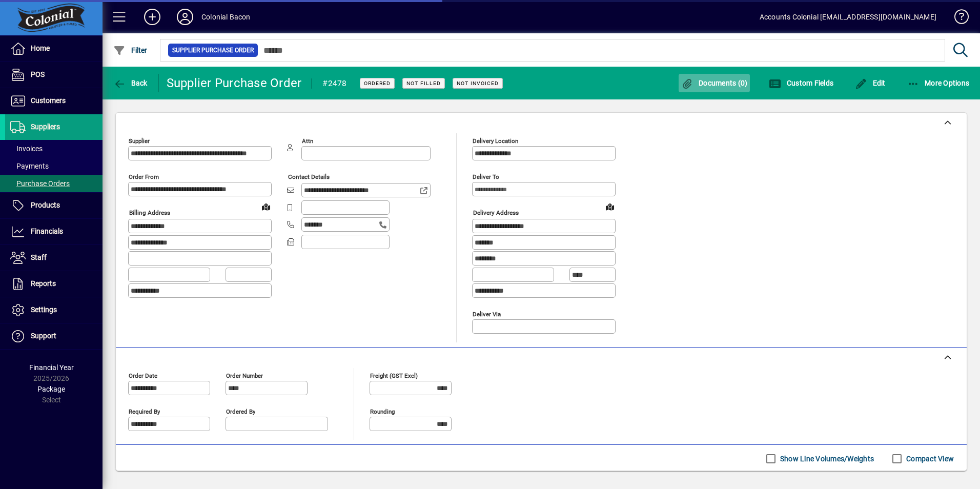 This screenshot has height=489, width=980. What do you see at coordinates (715, 83) in the screenshot?
I see `button: Documents (0)` at bounding box center [715, 83].